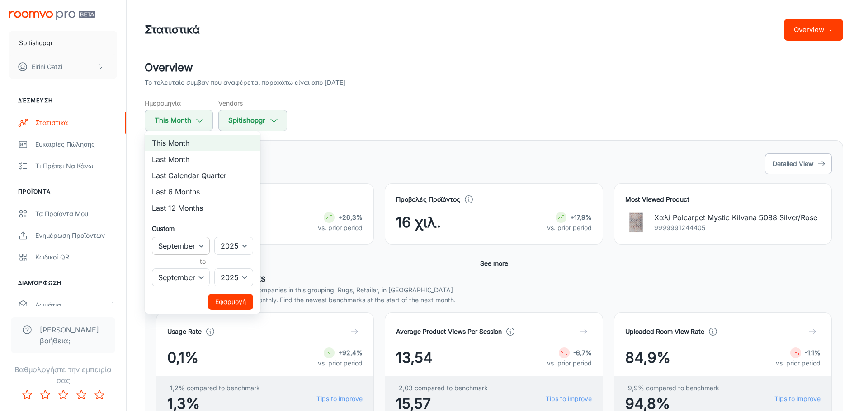 This screenshot has width=868, height=411. What do you see at coordinates (202, 192) in the screenshot?
I see `li: Last 6 Months` at bounding box center [202, 192].